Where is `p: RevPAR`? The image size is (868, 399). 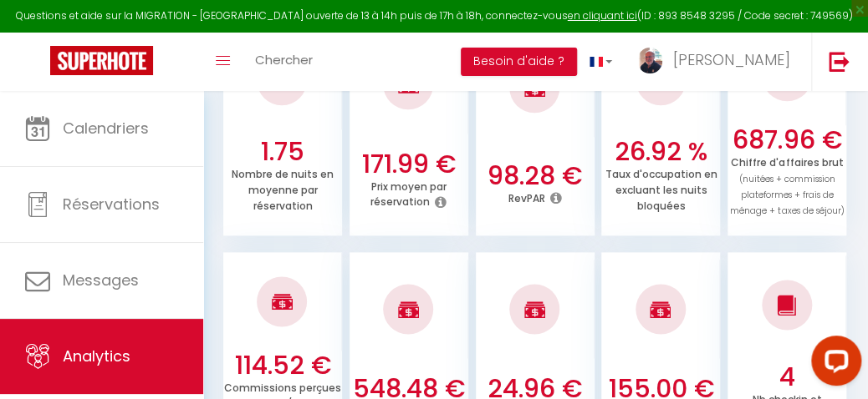
p: RevPAR is located at coordinates (526, 196).